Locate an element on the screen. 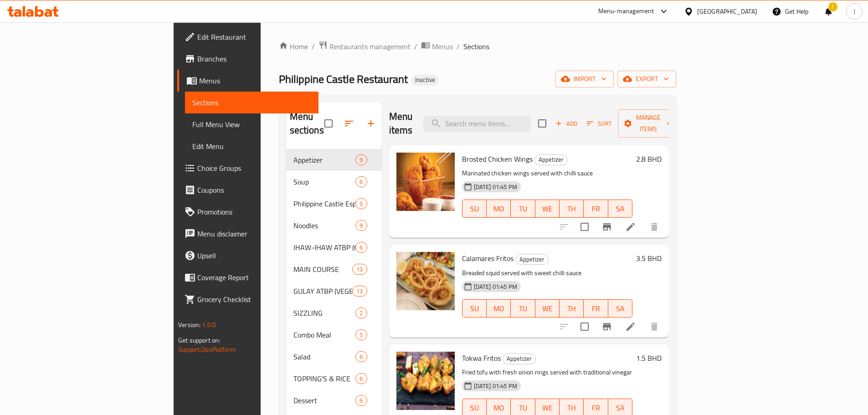 The image size is (868, 415). a: Full Menu View is located at coordinates (252, 125).